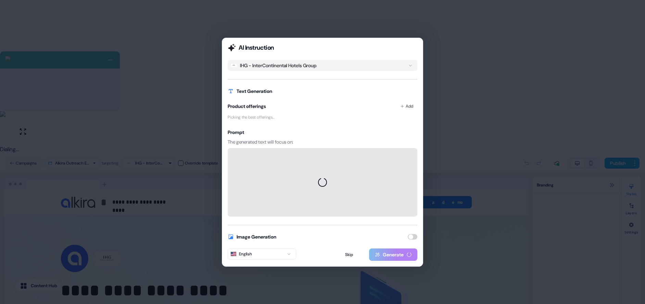 Image resolution: width=645 pixels, height=304 pixels. I want to click on p: The generated text will focus on:, so click(323, 142).